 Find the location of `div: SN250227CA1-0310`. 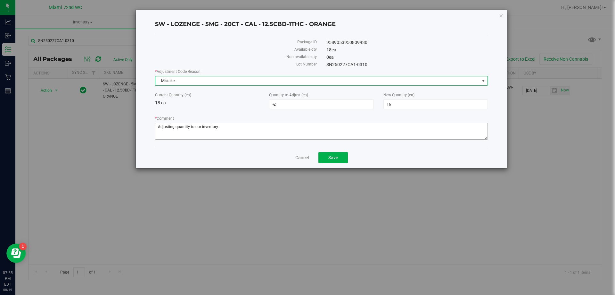

div: SN250227CA1-0310 is located at coordinates (407, 64).